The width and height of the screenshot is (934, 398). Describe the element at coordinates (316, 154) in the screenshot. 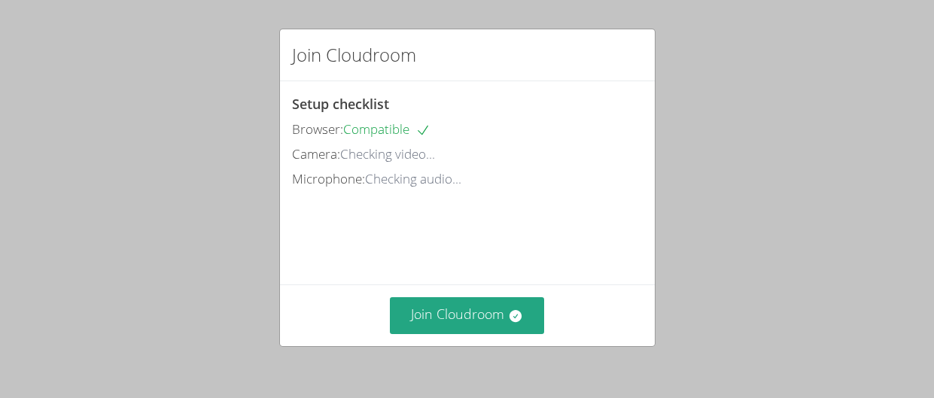

I see `span: Camera:` at that location.